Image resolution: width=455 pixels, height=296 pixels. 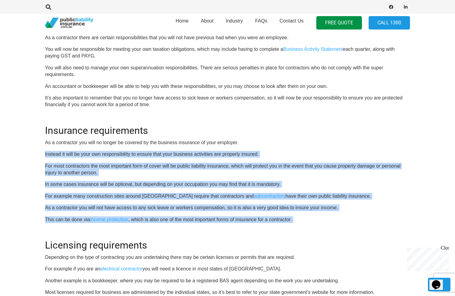 I want to click on p: Another example is a bookkeeper, where you may be required to be a registered BAS agent depending..., so click(x=227, y=281).